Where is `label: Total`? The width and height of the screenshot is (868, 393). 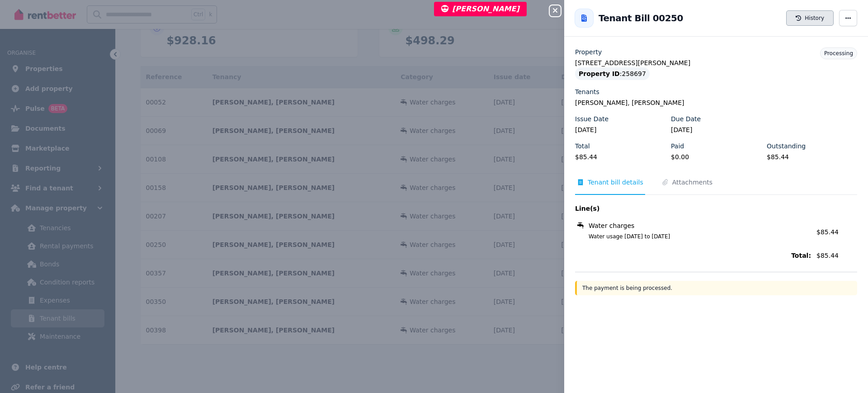 label: Total is located at coordinates (582, 146).